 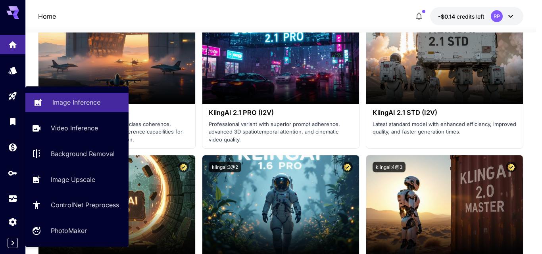 What do you see at coordinates (444, 128) in the screenshot?
I see `p: Latest standard model with enhanced efficiency, improved quality, and faster generation times.` at bounding box center [444, 128].